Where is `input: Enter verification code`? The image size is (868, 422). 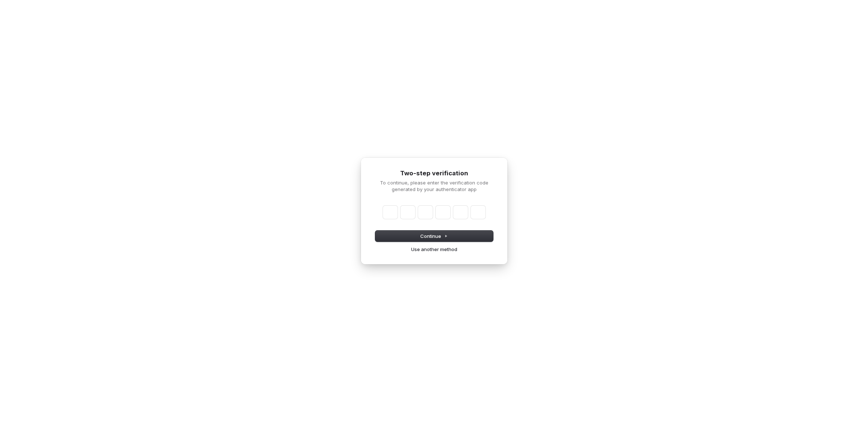
input: Enter verification code is located at coordinates (434, 212).